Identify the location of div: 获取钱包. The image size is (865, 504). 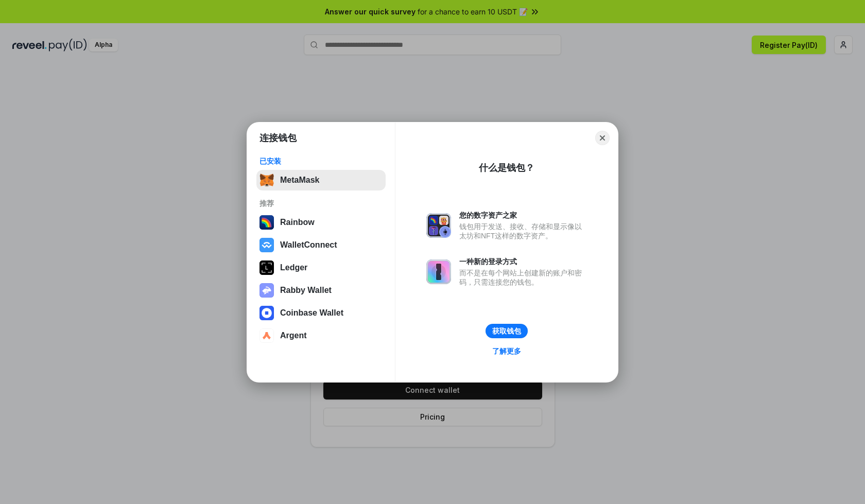
(507, 331).